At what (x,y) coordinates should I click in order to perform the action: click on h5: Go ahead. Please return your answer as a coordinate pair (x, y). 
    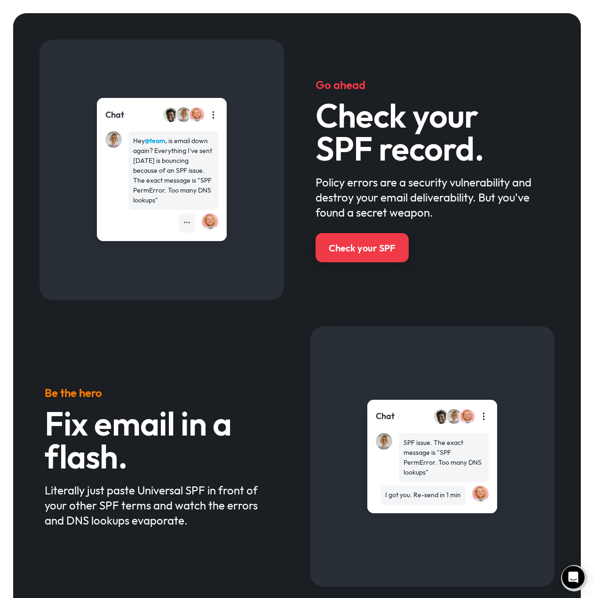
    Looking at the image, I should click on (432, 85).